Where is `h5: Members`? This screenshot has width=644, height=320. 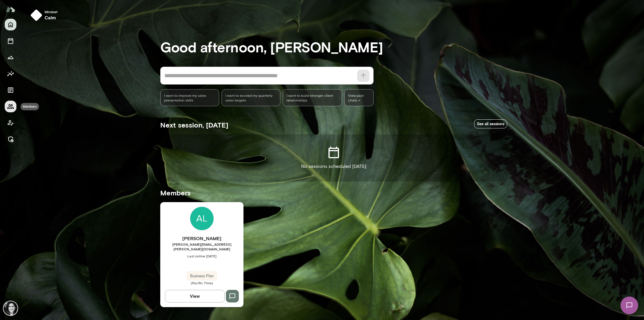 h5: Members is located at coordinates (334, 193).